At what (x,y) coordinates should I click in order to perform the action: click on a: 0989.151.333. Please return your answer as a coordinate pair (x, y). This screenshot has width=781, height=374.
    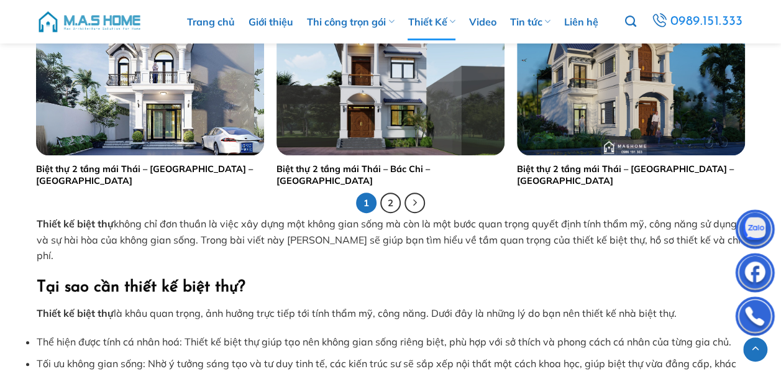
    Looking at the image, I should click on (697, 22).